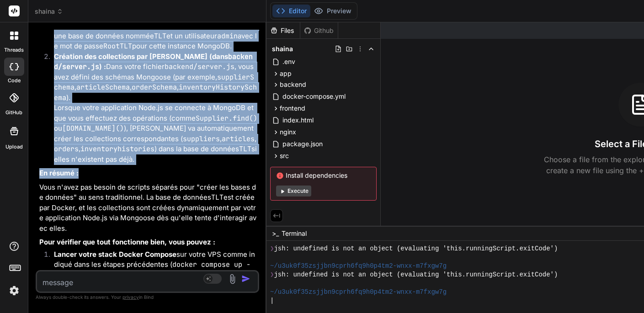 This screenshot has height=313, width=644. I want to click on code: orderSchema, so click(154, 87).